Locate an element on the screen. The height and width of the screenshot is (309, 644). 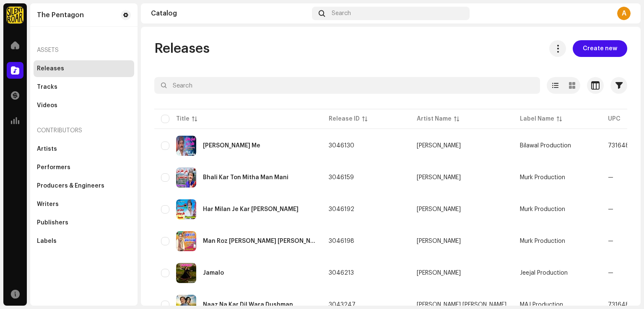
span: Munawar Ali Jiskani is located at coordinates (462, 306).